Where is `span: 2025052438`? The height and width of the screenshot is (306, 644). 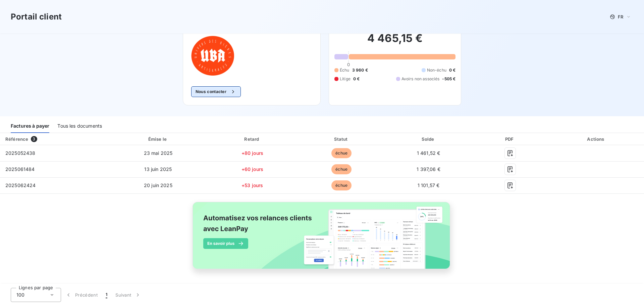 span: 2025052438 is located at coordinates (21, 153).